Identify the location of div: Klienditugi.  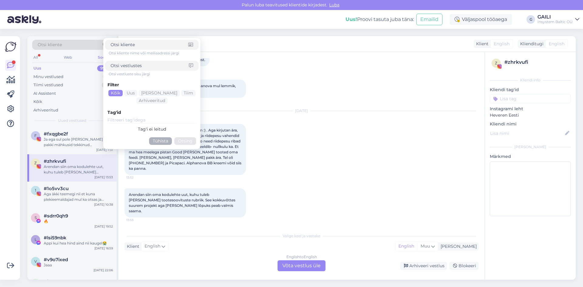
(530, 44).